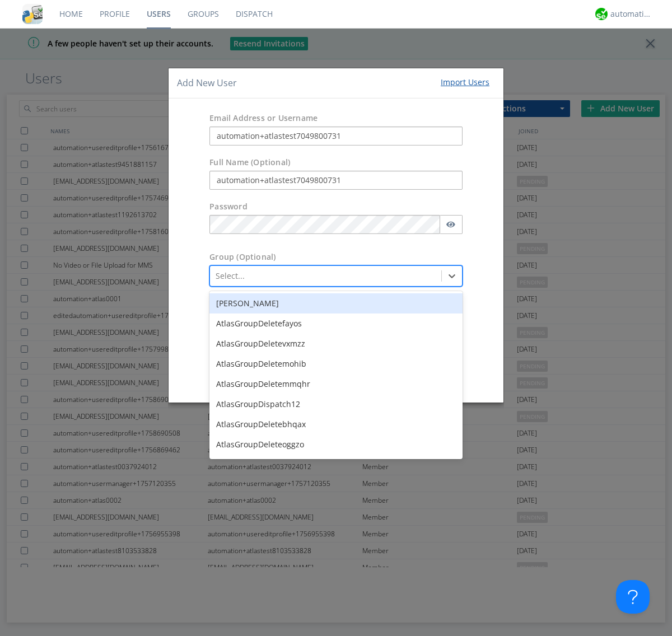 The width and height of the screenshot is (672, 636). What do you see at coordinates (336, 445) in the screenshot?
I see `div: AtlasGroupDeleteoggzo` at bounding box center [336, 445].